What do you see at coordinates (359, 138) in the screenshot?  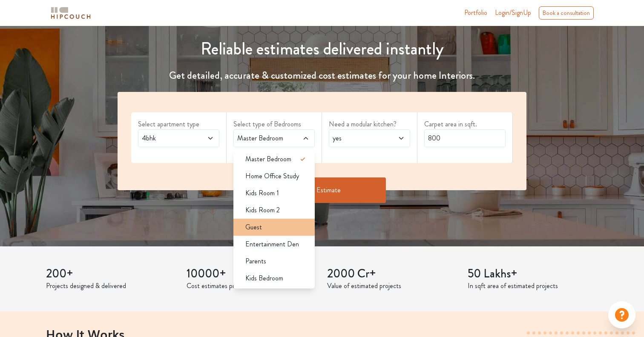 I see `span: yes` at bounding box center [359, 138].